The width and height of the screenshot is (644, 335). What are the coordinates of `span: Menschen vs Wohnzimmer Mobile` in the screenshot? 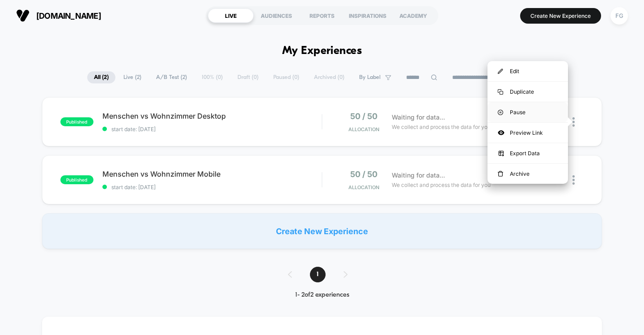 It's located at (212, 174).